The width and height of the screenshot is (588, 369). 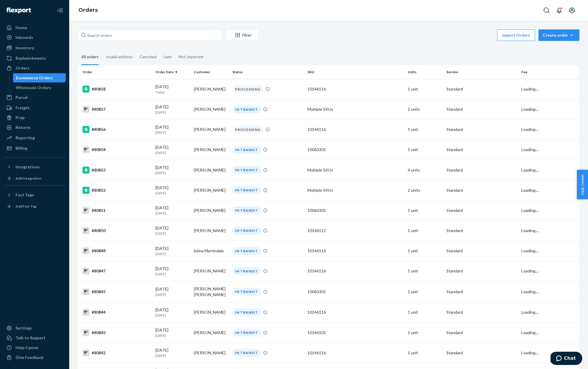 I want to click on a: Orders, so click(x=88, y=10).